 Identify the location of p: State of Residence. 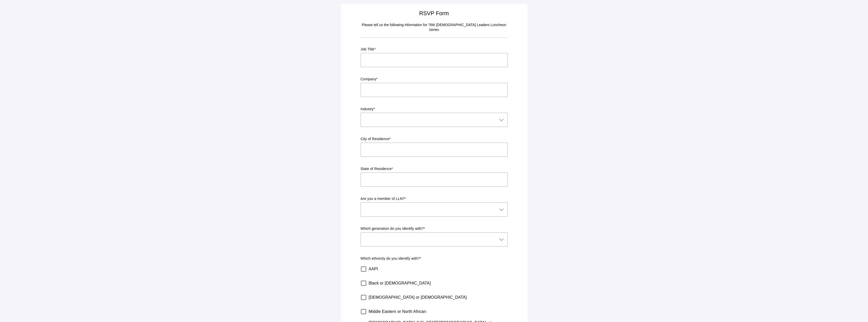
(434, 169).